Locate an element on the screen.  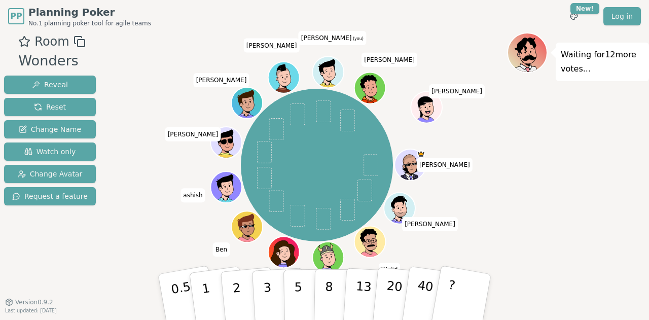
a: PPPlanning PokerNo.1 planning poker tool for agile teams is located at coordinates (80, 16).